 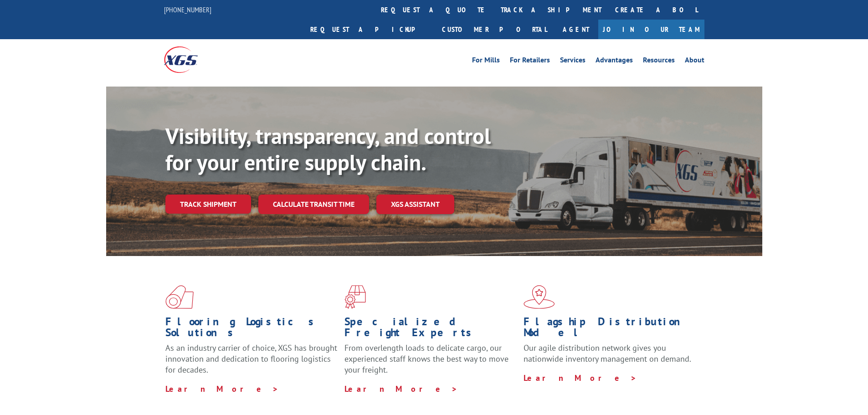 I want to click on a: Advantages, so click(x=614, y=61).